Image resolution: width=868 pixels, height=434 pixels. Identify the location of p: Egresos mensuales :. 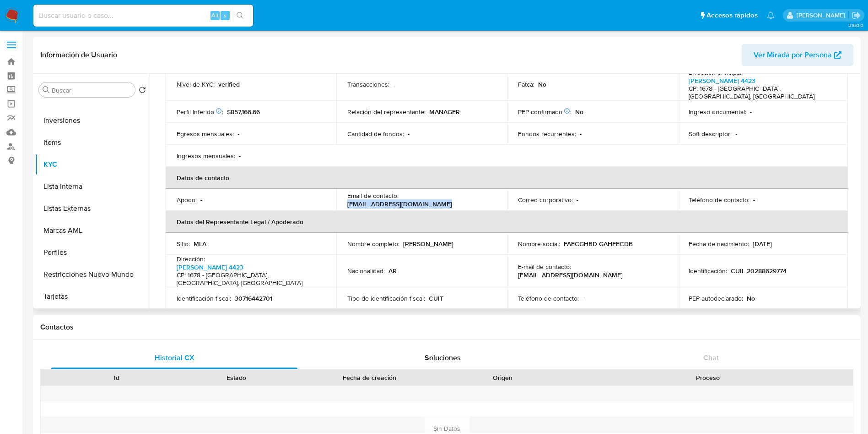
(205, 134).